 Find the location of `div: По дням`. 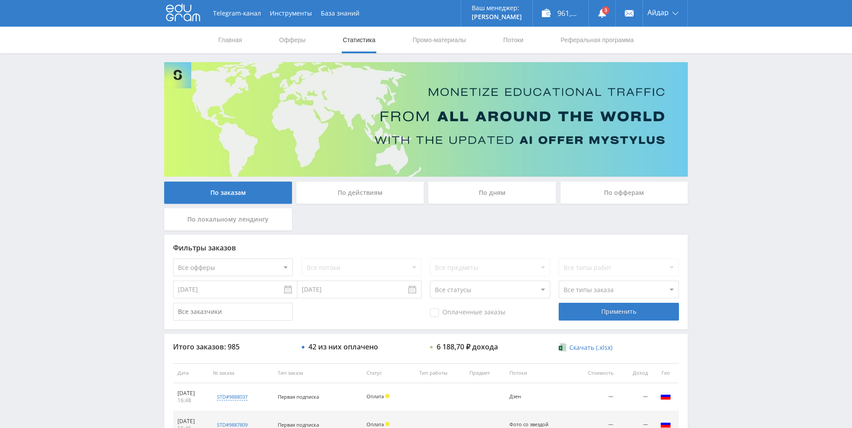

div: По дням is located at coordinates (492, 193).